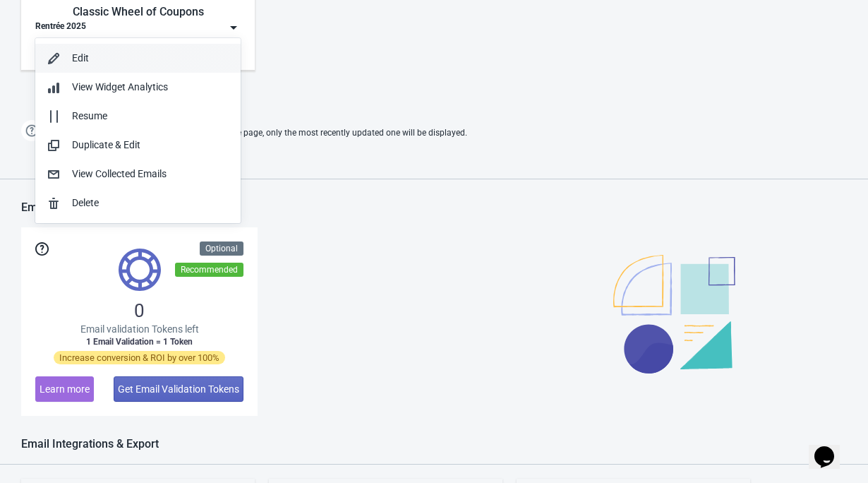  I want to click on span: Learn more, so click(64, 389).